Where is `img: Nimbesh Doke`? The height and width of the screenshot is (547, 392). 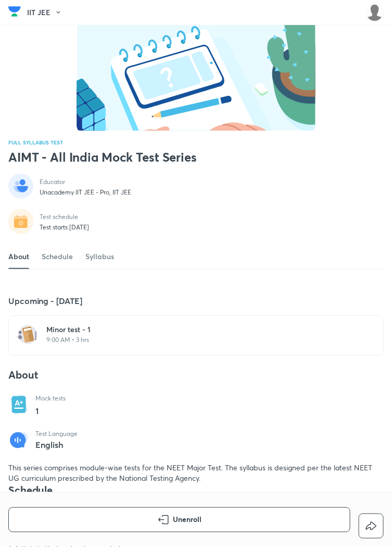
img: Nimbesh Doke is located at coordinates (375, 12).